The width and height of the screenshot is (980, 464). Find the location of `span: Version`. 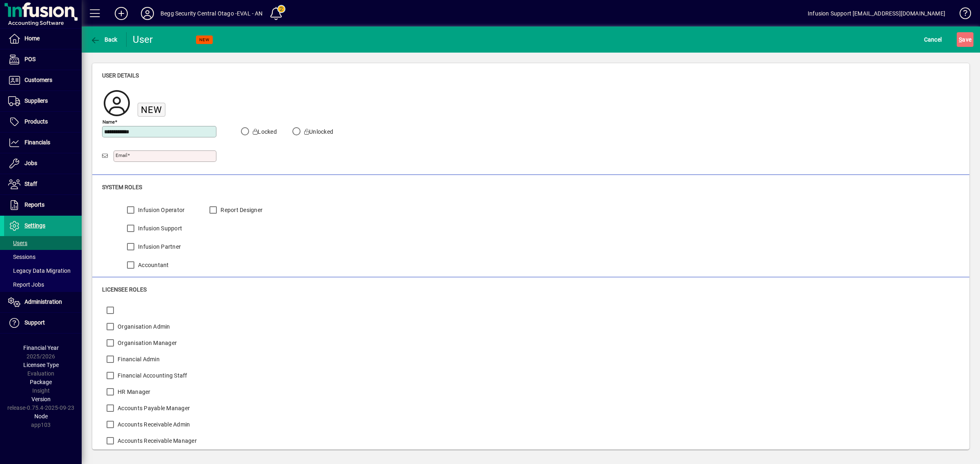

span: Version is located at coordinates (41, 399).